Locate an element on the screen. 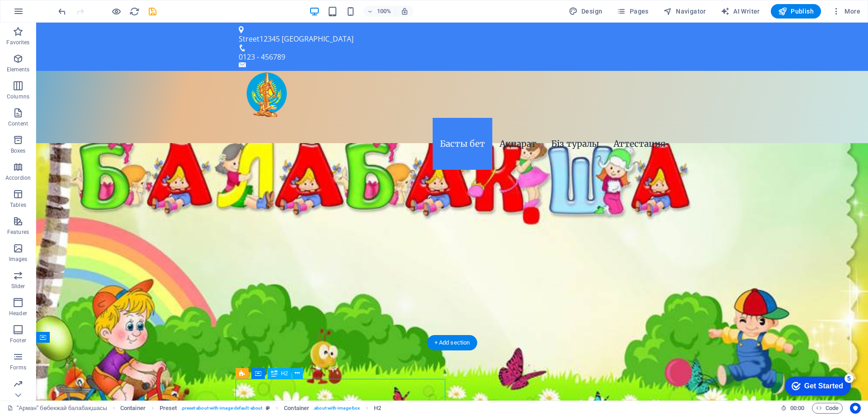  span: H2 is located at coordinates (285, 374).